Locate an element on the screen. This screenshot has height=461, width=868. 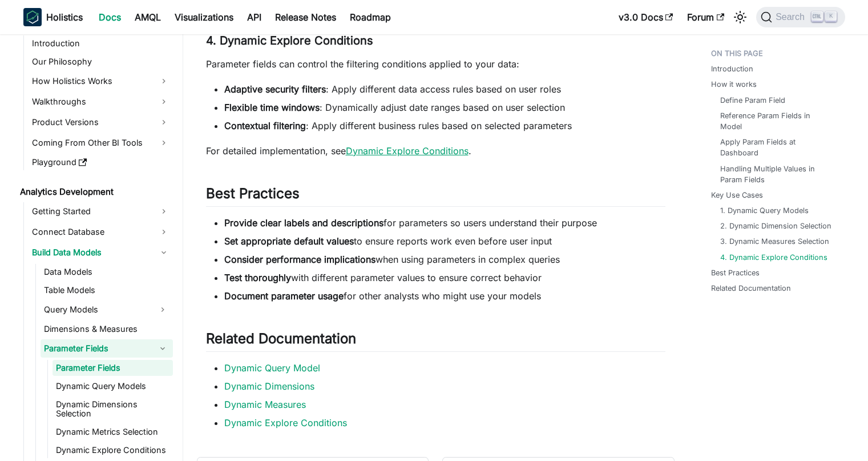
kbd: K is located at coordinates (830, 17).